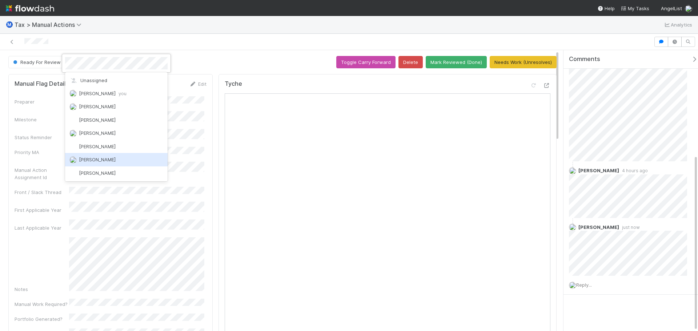 This screenshot has height=331, width=698. Describe the element at coordinates (73, 120) in the screenshot. I see `img: avatar_df83acd9-d480-4d6e-a150-67f005a3ea0d.png` at that location.